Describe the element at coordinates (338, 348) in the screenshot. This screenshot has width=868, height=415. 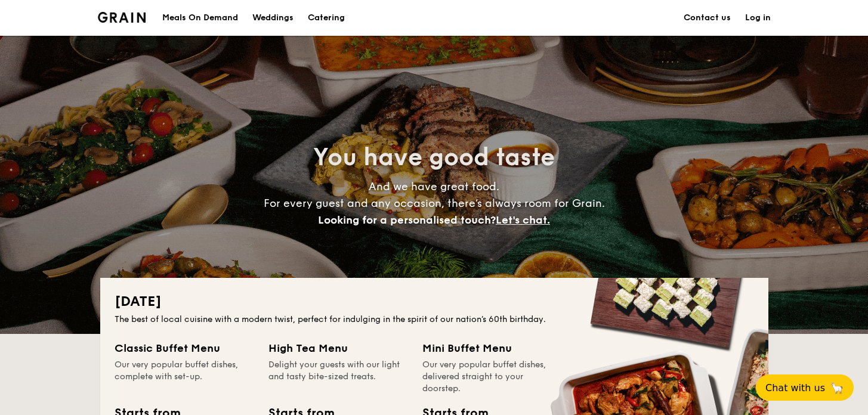
I see `div: High Tea Menu` at that location.